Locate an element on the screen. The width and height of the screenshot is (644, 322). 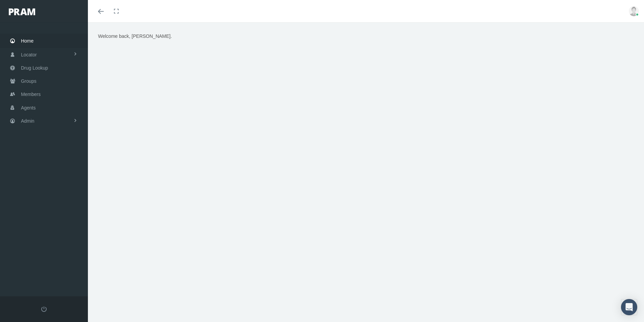
span: Drug Lookup is located at coordinates (35, 68).